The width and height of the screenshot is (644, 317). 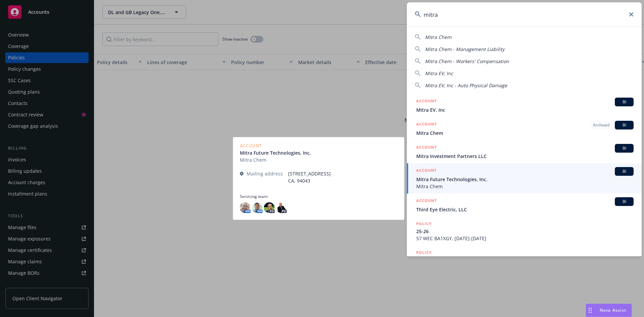 What do you see at coordinates (524, 260) in the screenshot?
I see `a: POLICY` at bounding box center [524, 260].